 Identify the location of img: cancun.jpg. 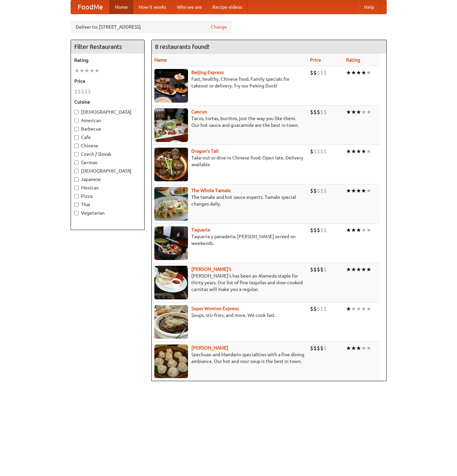
(171, 125).